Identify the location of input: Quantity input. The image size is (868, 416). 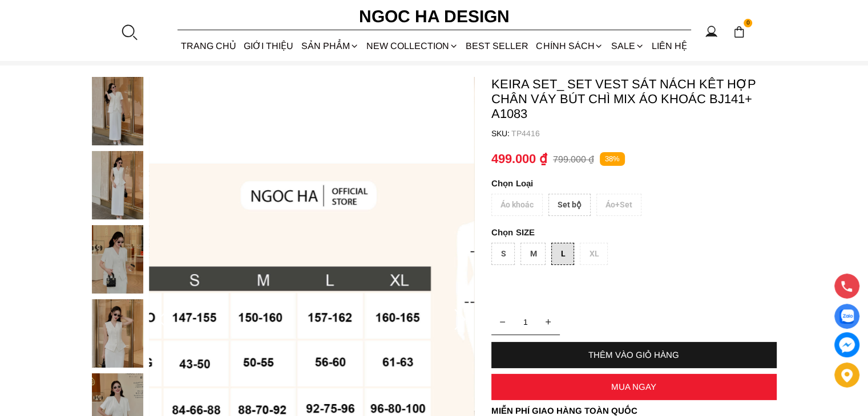
(525, 322).